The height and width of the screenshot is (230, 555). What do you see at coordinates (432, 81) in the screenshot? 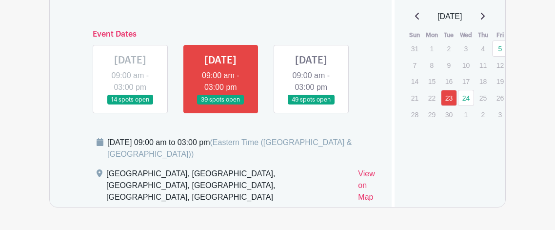
I see `p: 15` at bounding box center [432, 81].